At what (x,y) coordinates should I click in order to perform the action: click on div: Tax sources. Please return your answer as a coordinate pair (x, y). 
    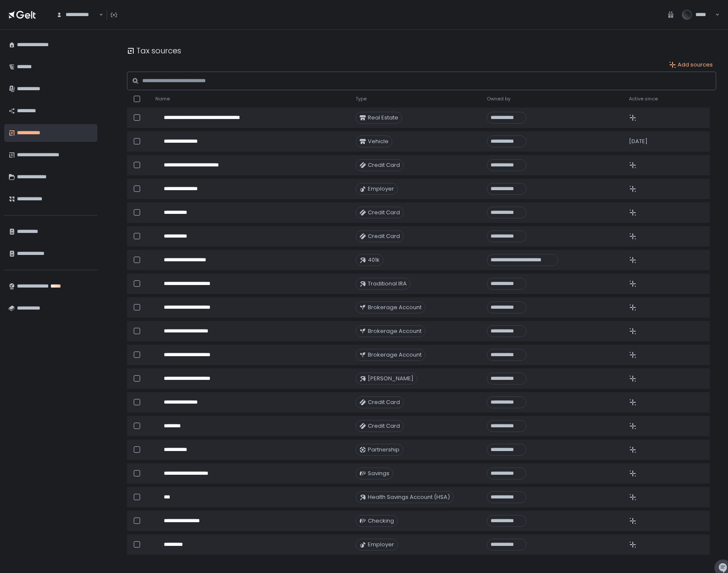
    Looking at the image, I should click on (154, 50).